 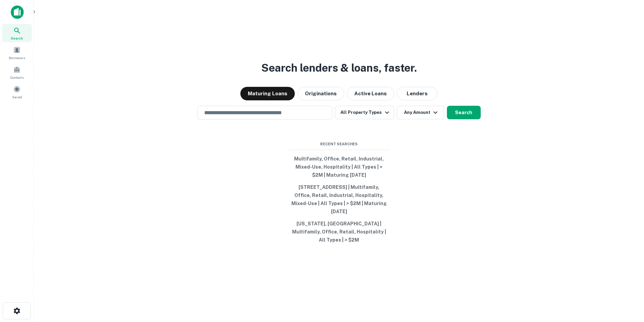 What do you see at coordinates (17, 38) in the screenshot?
I see `span: Search` at bounding box center [17, 38].